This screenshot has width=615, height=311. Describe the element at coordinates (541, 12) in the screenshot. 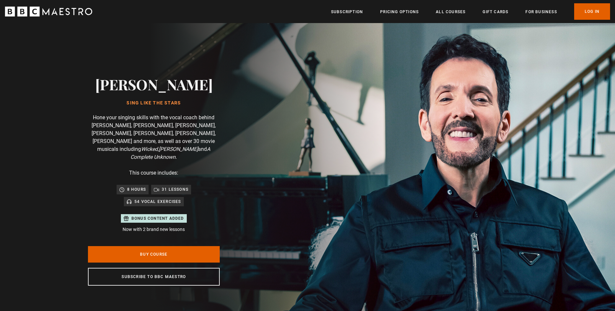

I see `a: For business` at that location.